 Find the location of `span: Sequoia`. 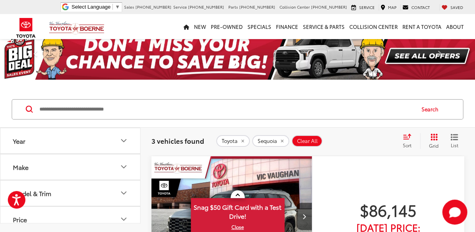

span: Sequoia is located at coordinates (267, 141).